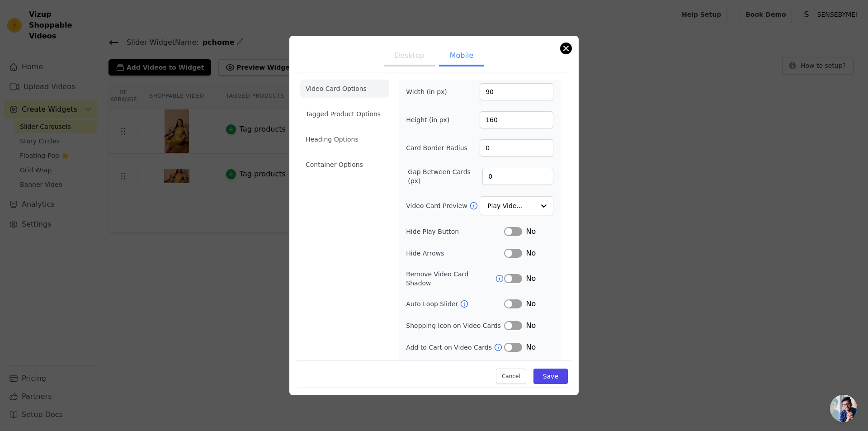 This screenshot has height=431, width=868. I want to click on label: Hide Arrows, so click(455, 254).